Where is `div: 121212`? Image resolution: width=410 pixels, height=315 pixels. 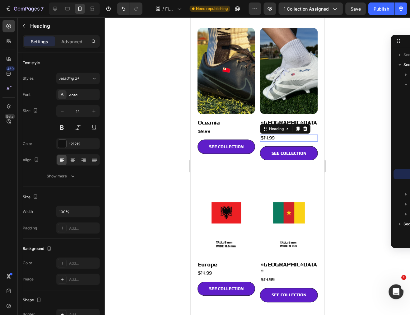
div: 121212 is located at coordinates (84, 144).